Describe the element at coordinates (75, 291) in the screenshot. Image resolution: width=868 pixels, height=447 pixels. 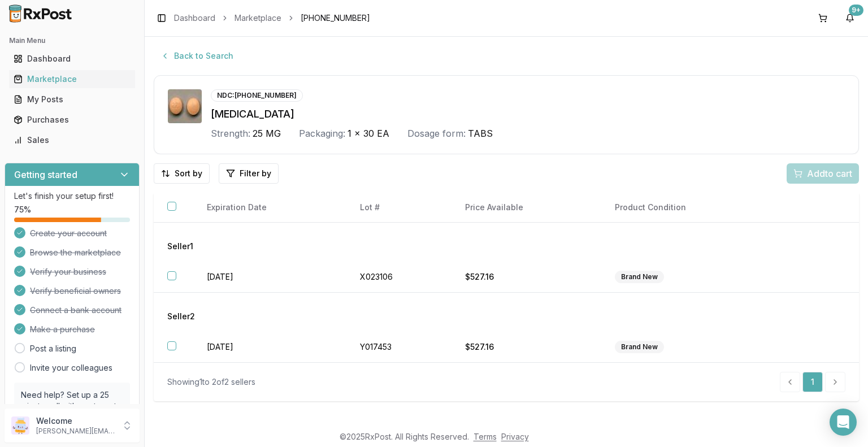
I see `span: Verify beneficial owners` at that location.